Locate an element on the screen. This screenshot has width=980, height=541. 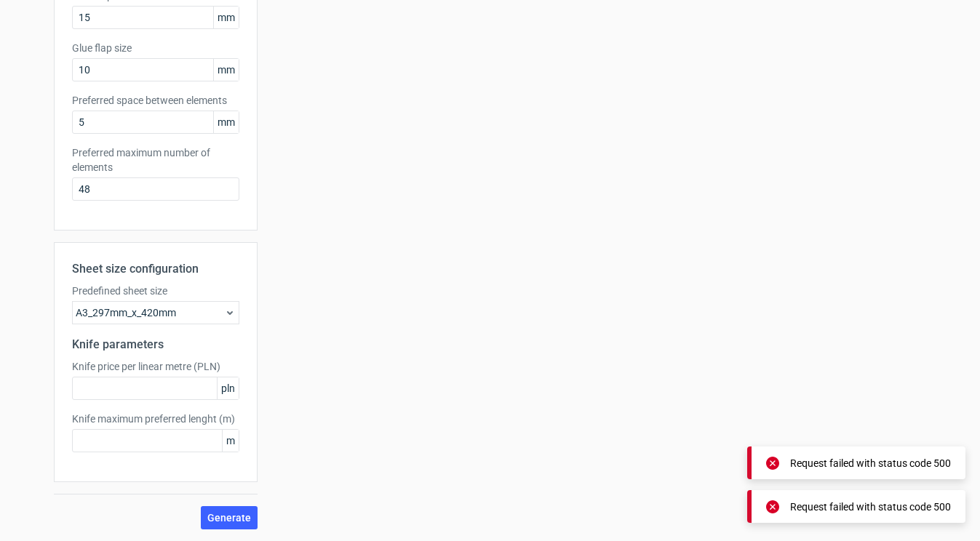
label: Glue flap size is located at coordinates (156, 48).